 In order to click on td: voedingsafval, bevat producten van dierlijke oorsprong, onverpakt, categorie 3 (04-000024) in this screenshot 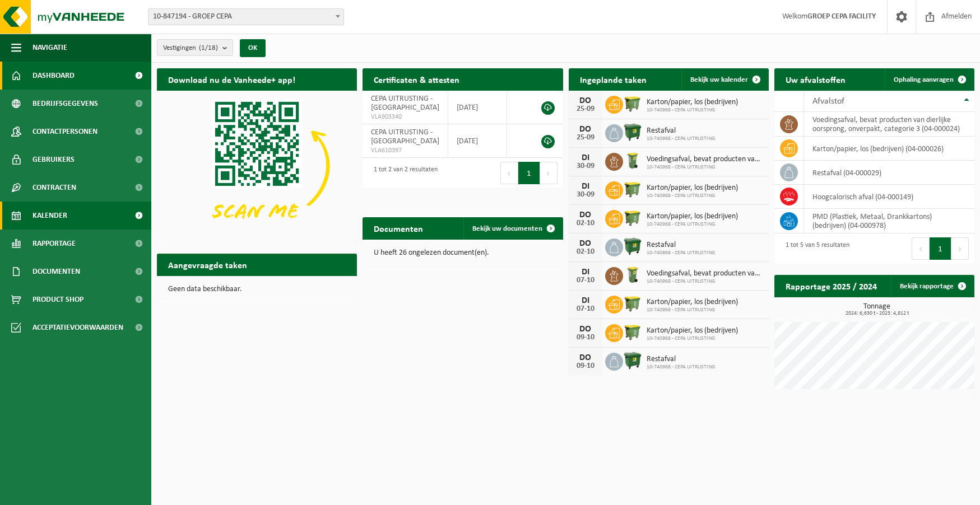, I will do `click(890, 125)`.